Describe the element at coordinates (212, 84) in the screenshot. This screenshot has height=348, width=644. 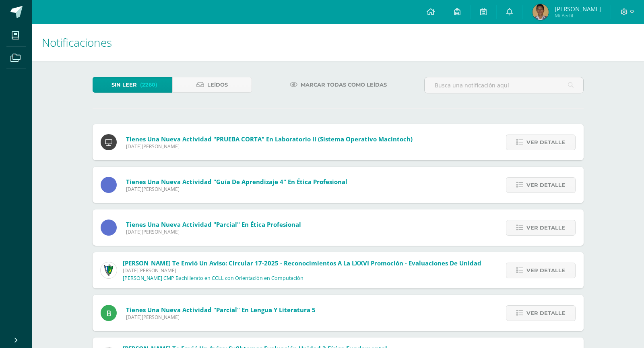
I see `a: Leídos` at that location.